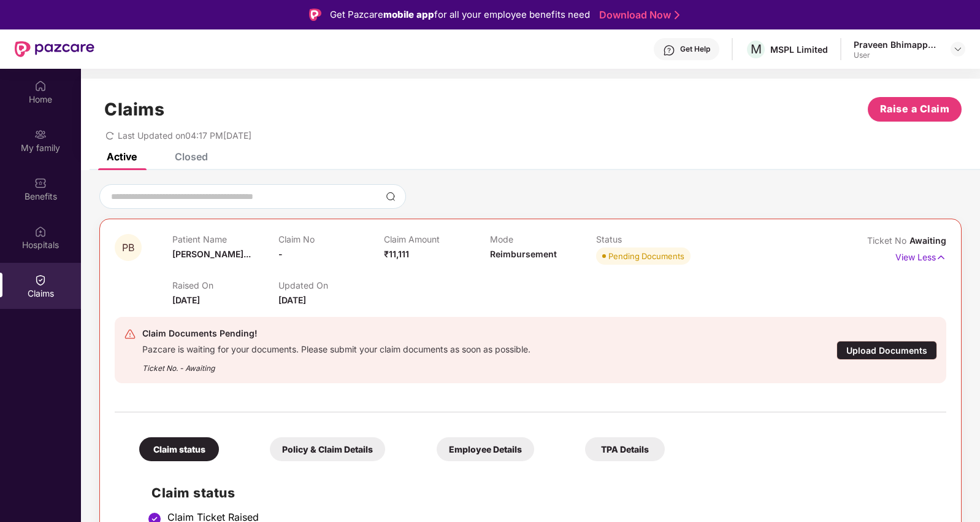  What do you see at coordinates (921, 255) in the screenshot?
I see `p: View Less` at bounding box center [921, 255].